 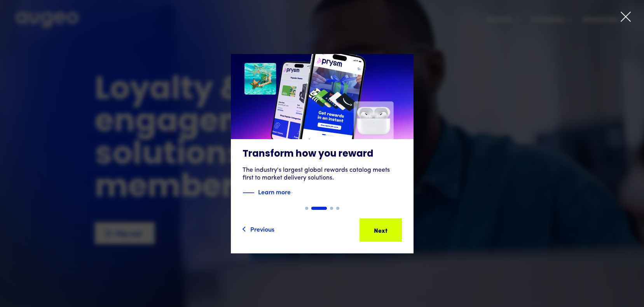 I want to click on div: Show slide 4 of 4, so click(x=338, y=208).